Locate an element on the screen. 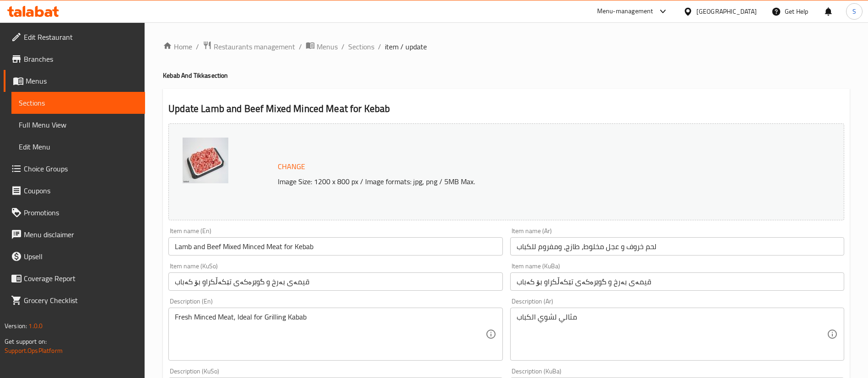  a: Upsell is located at coordinates (74, 257).